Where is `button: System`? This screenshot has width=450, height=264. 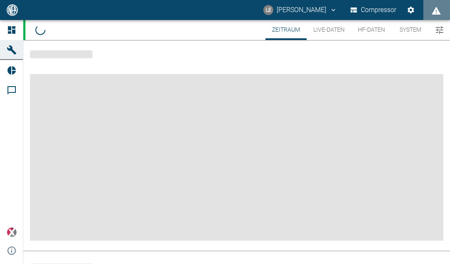
button: System is located at coordinates (411, 30).